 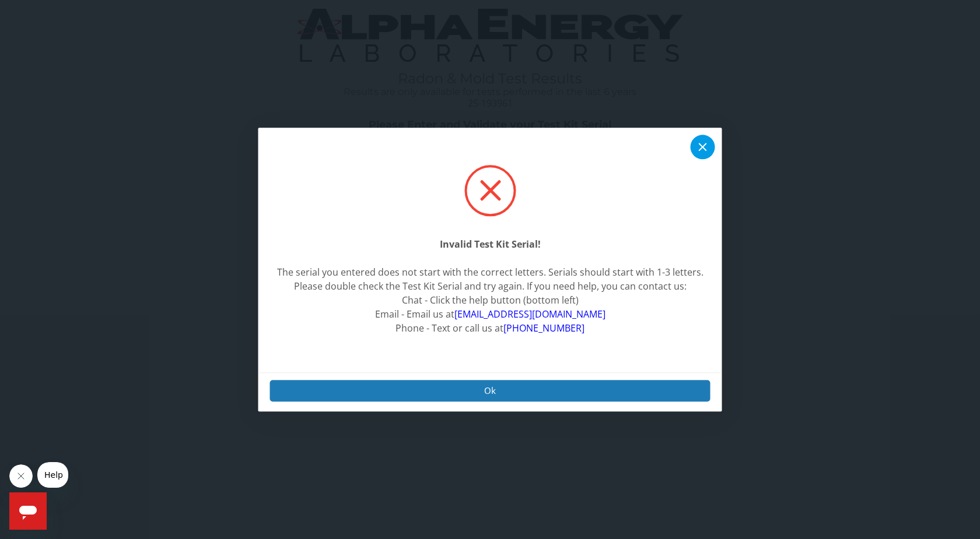 What do you see at coordinates (17, 13) in the screenshot?
I see `span: Help` at bounding box center [17, 13].